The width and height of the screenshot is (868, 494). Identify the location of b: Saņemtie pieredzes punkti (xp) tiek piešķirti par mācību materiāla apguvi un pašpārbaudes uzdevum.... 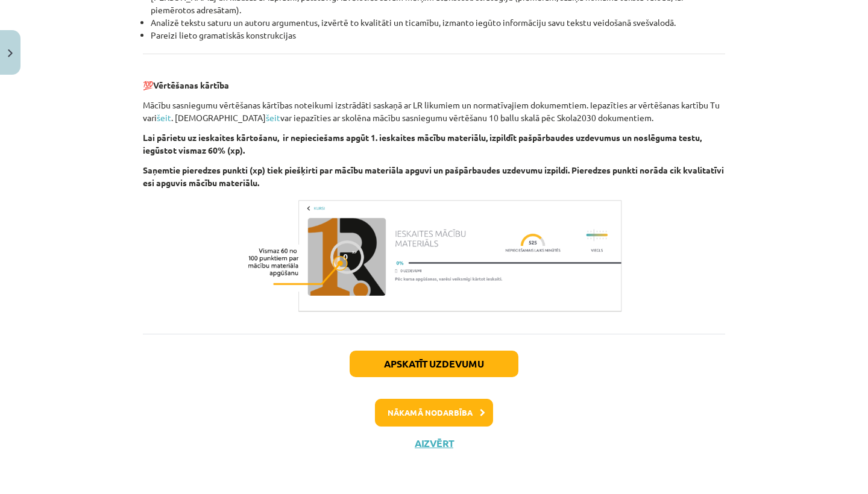
(433, 176).